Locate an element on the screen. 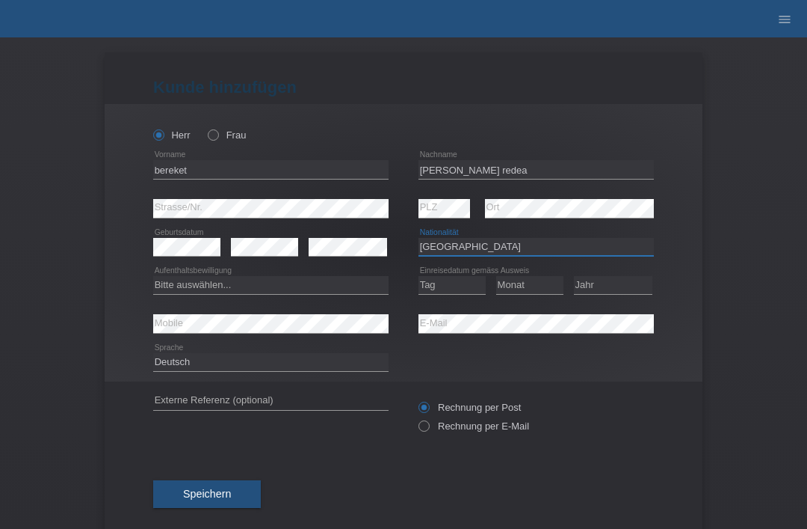  input: Herr is located at coordinates (158, 134).